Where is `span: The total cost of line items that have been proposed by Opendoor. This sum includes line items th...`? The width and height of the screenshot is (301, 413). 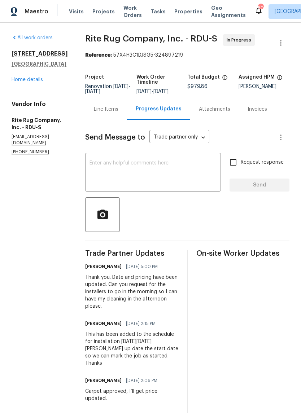 span: The total cost of line items that have been proposed by Opendoor. This sum includes line items th... is located at coordinates (225, 79).